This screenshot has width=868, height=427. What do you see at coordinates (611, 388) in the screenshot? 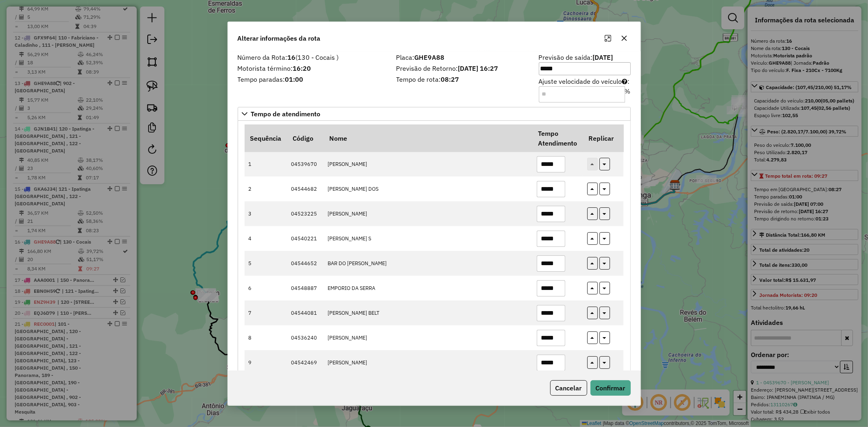
I see `button: Confirmar` at bounding box center [611, 388].